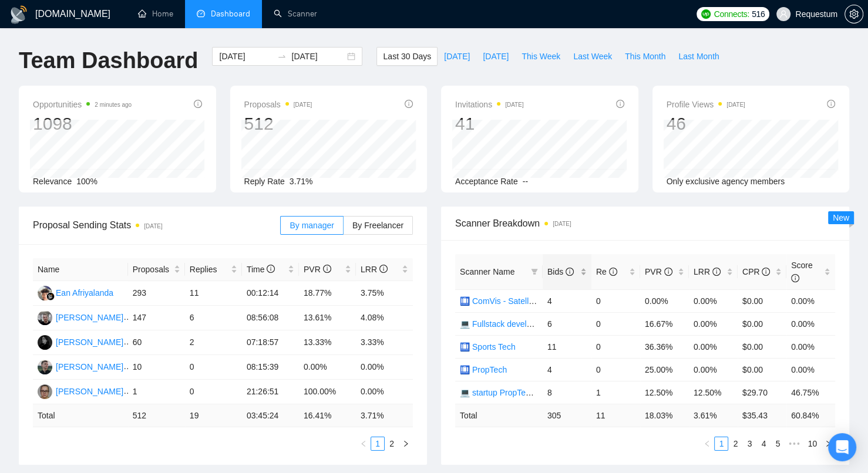 This screenshot has width=868, height=473. Describe the element at coordinates (87, 182) in the screenshot. I see `span: 100%` at that location.